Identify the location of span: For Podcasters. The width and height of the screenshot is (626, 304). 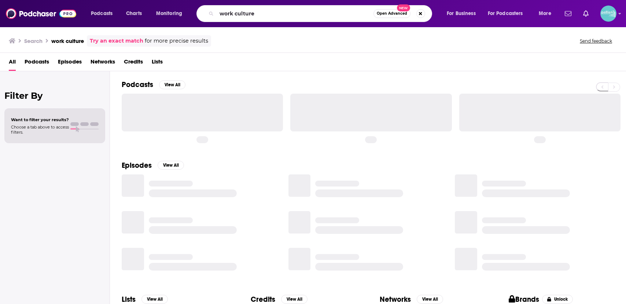
(505, 14).